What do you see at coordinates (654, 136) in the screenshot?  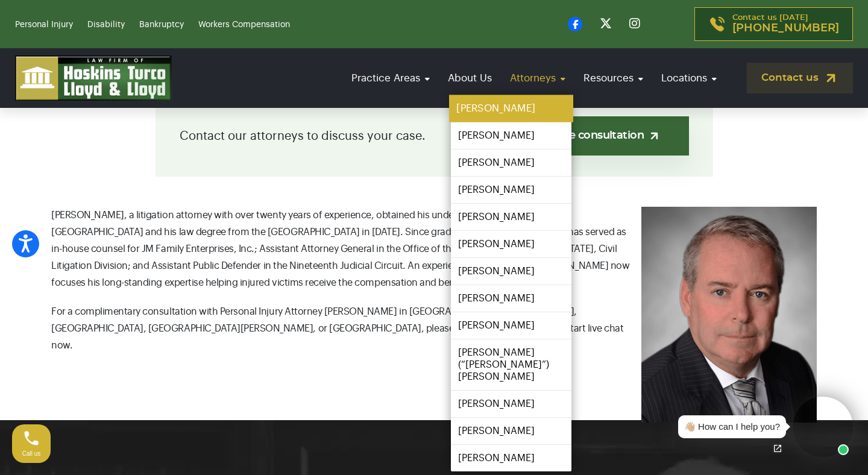 I see `img: arrow-up-right-light.svg` at bounding box center [654, 136].